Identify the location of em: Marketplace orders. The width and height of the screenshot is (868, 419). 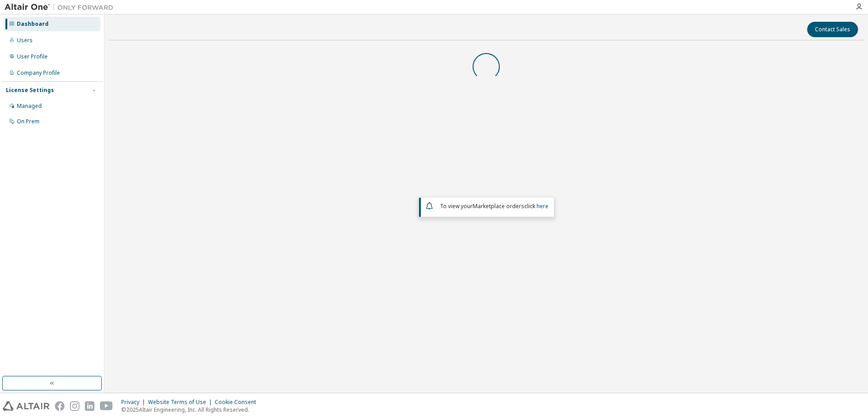
(499, 206).